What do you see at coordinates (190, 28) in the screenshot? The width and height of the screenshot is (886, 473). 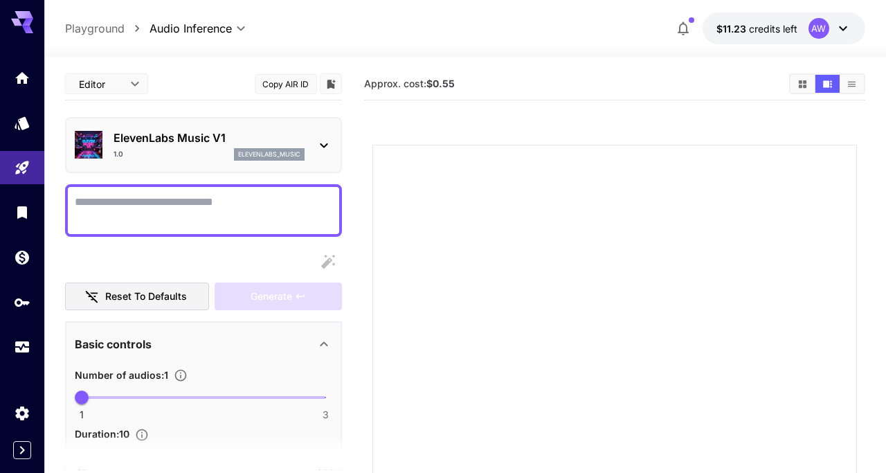 I see `span: Audio Inference` at bounding box center [190, 28].